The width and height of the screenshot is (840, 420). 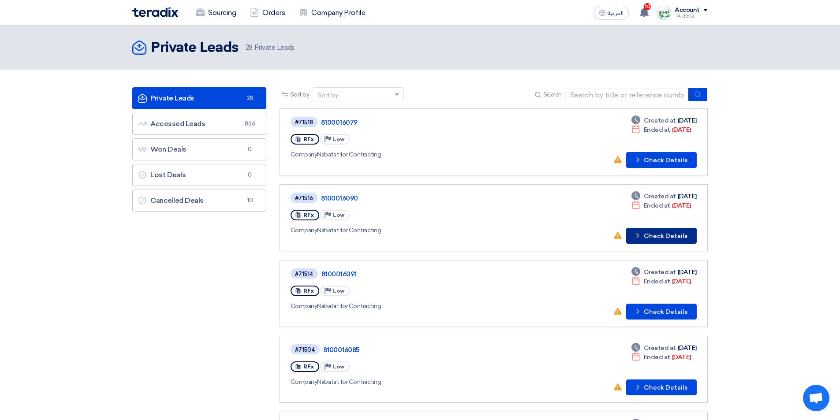 What do you see at coordinates (552, 94) in the screenshot?
I see `span: Search` at bounding box center [552, 94].